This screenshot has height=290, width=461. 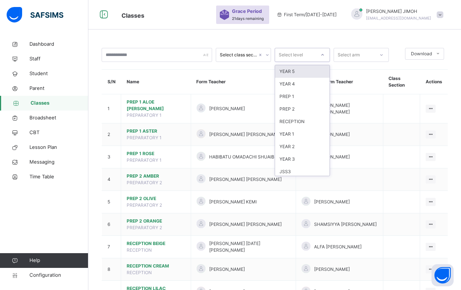 What do you see at coordinates (243, 157) in the screenshot?
I see `span: HABIBATU OMADACHI SHUAIBU` at bounding box center [243, 157].